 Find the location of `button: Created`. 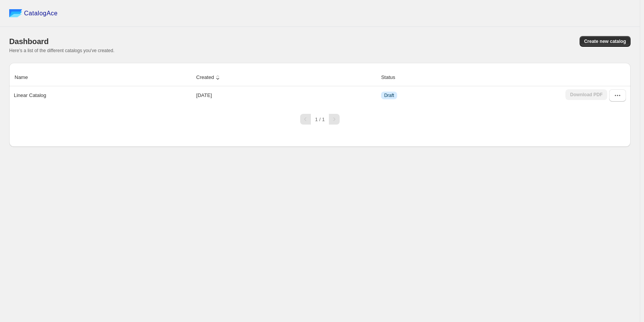

button: Created is located at coordinates (209, 77).